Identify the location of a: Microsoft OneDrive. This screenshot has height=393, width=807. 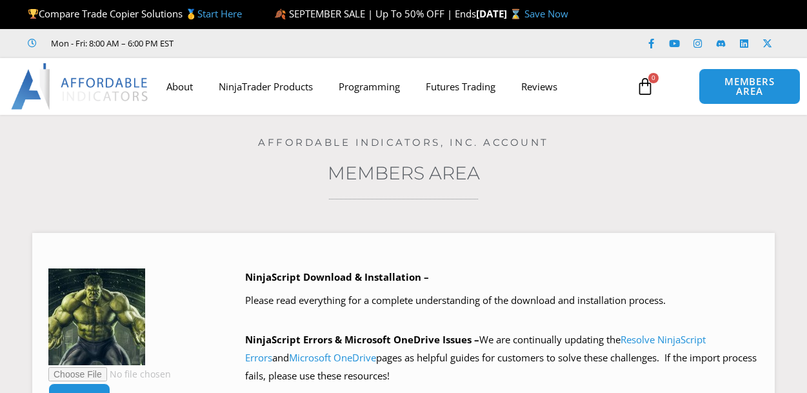
(332, 357).